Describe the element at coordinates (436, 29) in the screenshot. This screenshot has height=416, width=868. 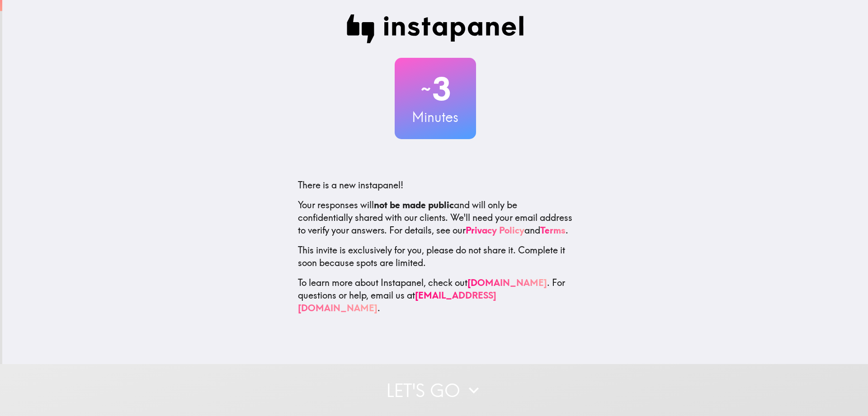
I see `img: Instapanel` at that location.